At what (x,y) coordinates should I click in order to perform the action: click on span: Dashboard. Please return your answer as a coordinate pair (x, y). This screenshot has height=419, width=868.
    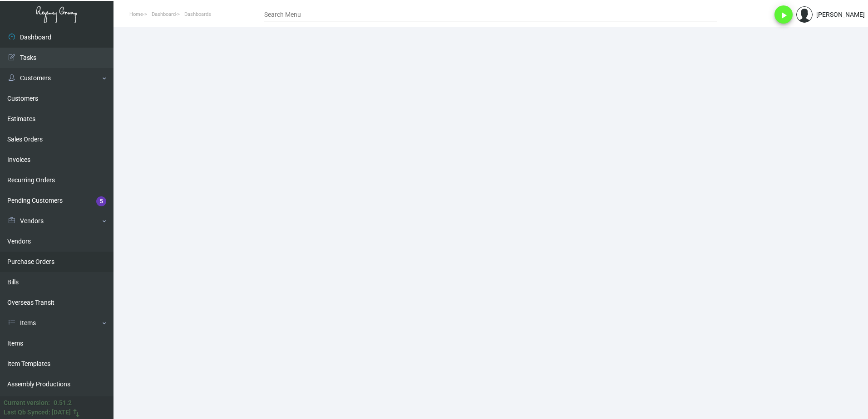
    Looking at the image, I should click on (163, 14).